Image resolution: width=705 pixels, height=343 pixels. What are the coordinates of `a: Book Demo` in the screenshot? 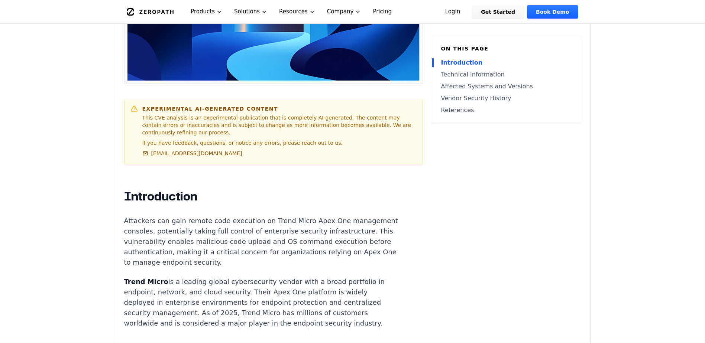 It's located at (552, 12).